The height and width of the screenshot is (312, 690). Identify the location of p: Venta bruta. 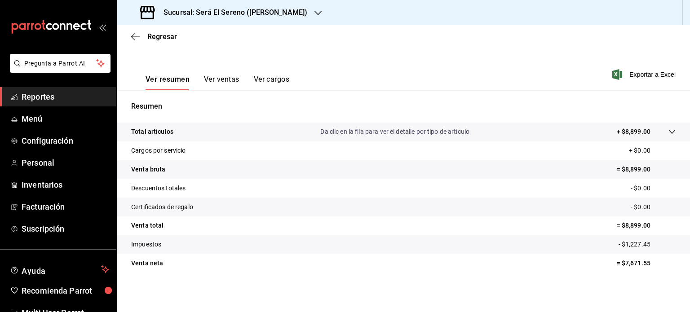
(148, 169).